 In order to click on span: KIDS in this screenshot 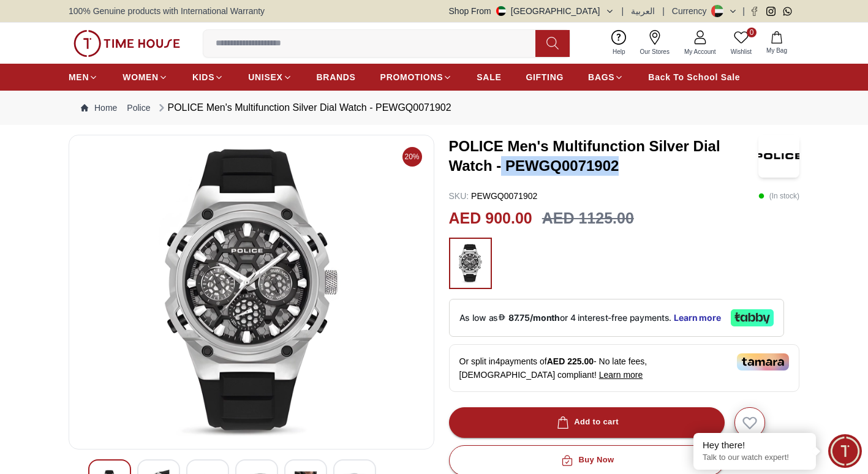, I will do `click(203, 77)`.